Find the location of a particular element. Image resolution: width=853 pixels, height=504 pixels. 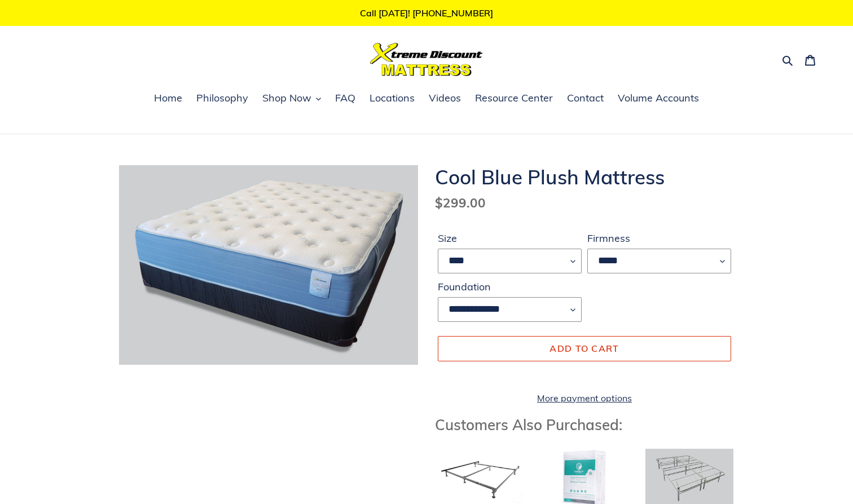

a: Contact is located at coordinates (585, 99).